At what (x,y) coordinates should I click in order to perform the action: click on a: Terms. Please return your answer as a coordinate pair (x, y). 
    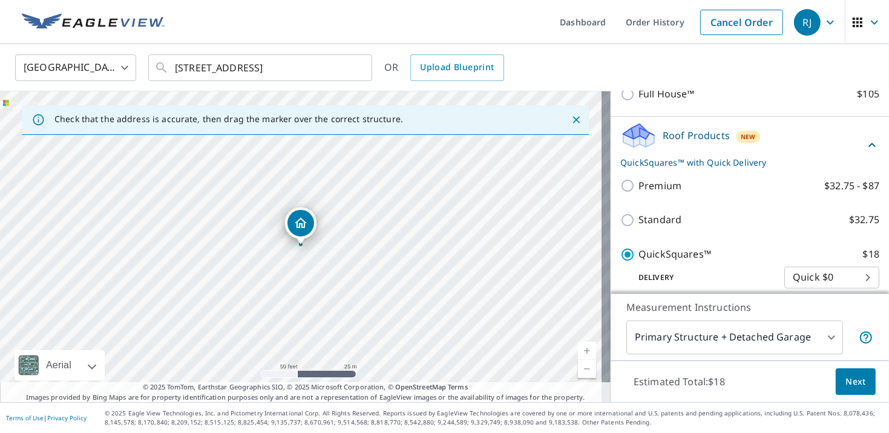
    Looking at the image, I should click on (458, 387).